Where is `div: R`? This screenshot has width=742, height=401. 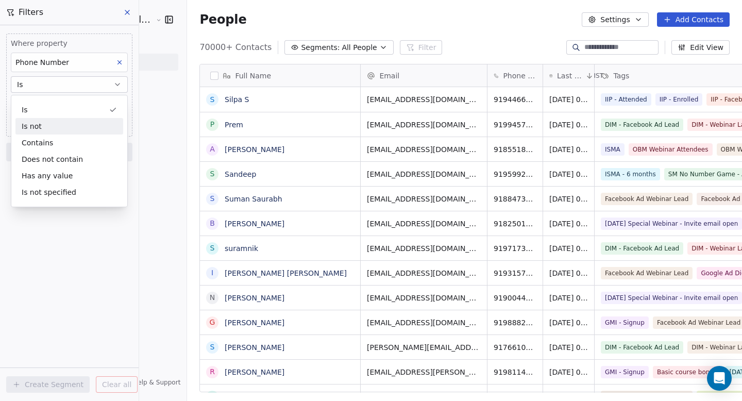 div: R is located at coordinates (213, 372).